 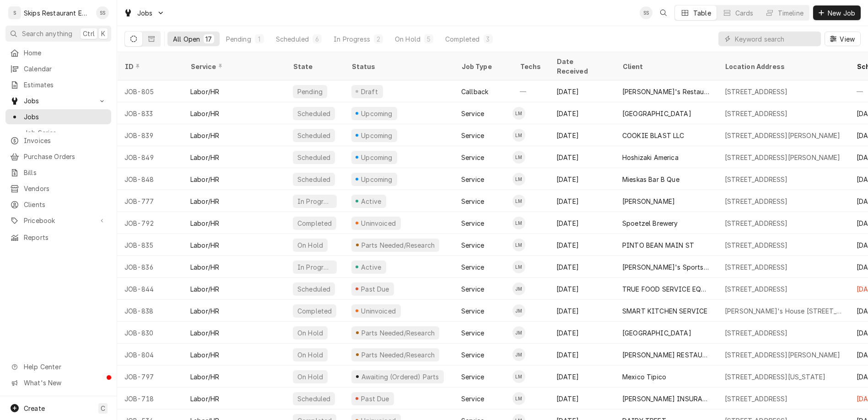 I want to click on div: PINTO BEAN MAIN ST, so click(x=658, y=245).